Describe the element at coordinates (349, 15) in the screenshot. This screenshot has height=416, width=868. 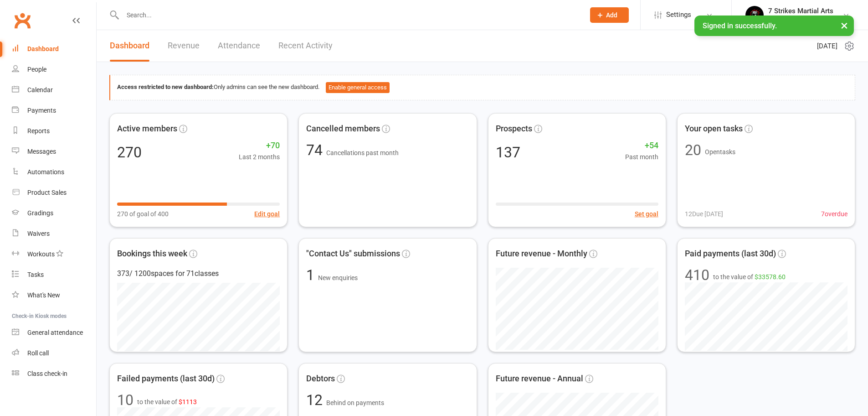
I see `input: Search...` at that location.